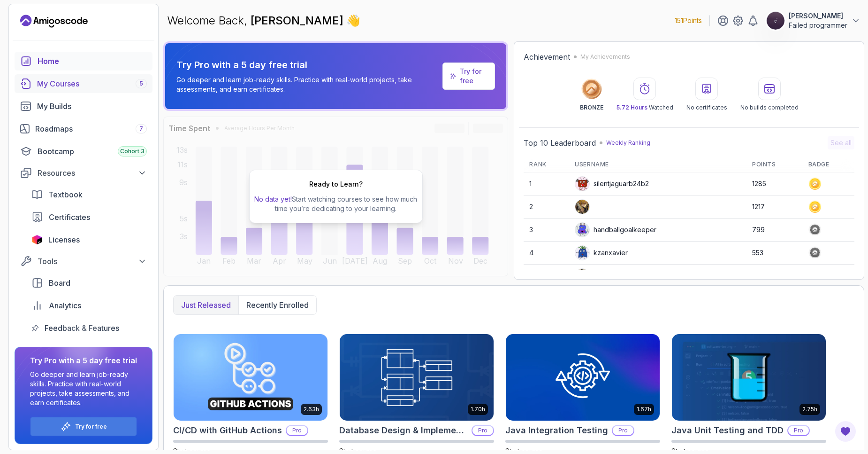  Describe the element at coordinates (417, 378) in the screenshot. I see `img: Database Design & Implementation card` at that location.